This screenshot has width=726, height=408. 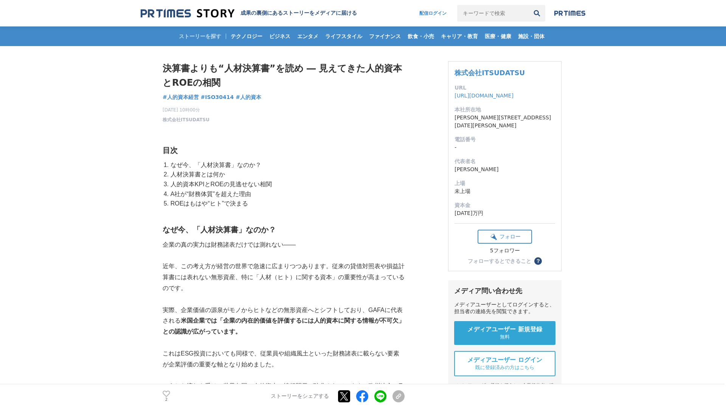 What do you see at coordinates (505, 140) in the screenshot?
I see `dt: 電話番号` at bounding box center [505, 140].